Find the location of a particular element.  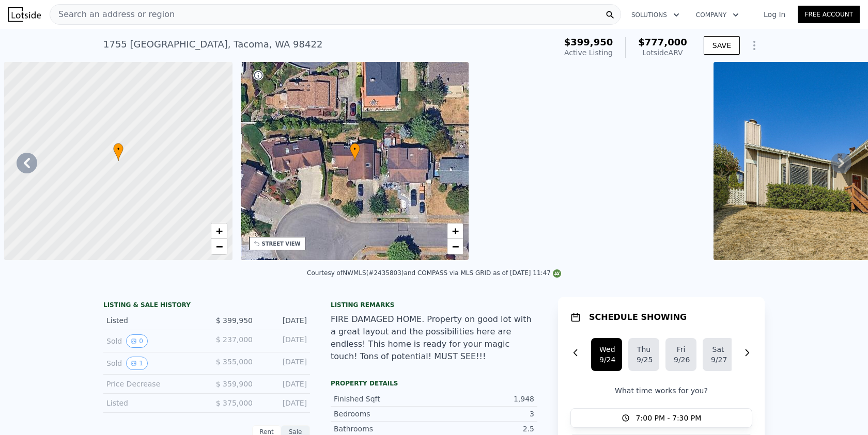

div: Wed is located at coordinates (607, 350).